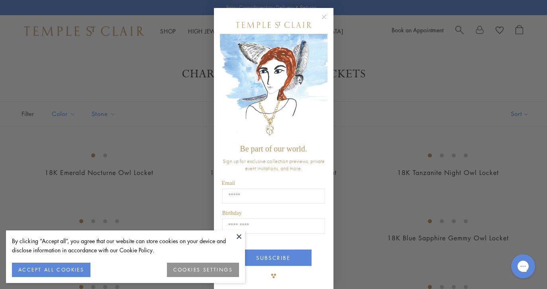  What do you see at coordinates (274, 258) in the screenshot?
I see `button: SUBSCRIBE` at bounding box center [274, 258].